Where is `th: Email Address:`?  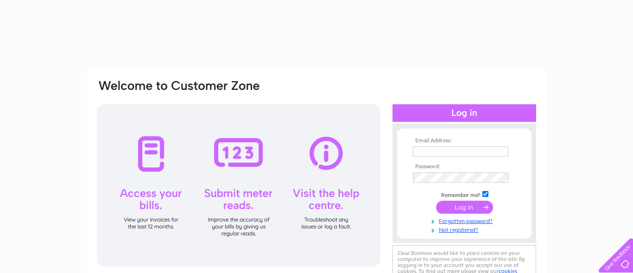
th: Email Address: is located at coordinates (464, 141).